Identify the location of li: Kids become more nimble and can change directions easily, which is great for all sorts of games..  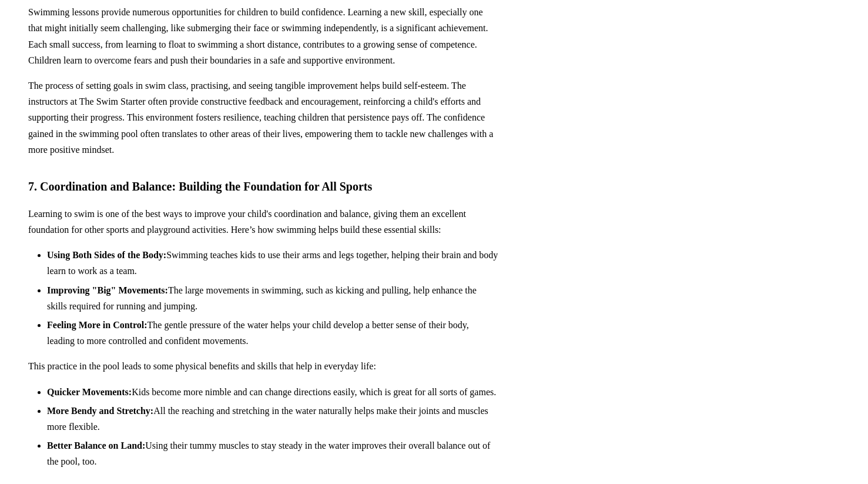
(272, 391).